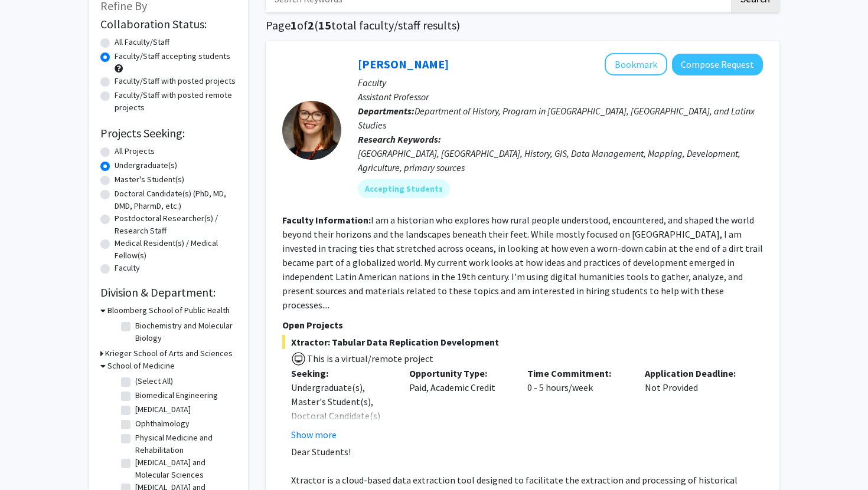  I want to click on b: Research Keywords:, so click(399, 139).